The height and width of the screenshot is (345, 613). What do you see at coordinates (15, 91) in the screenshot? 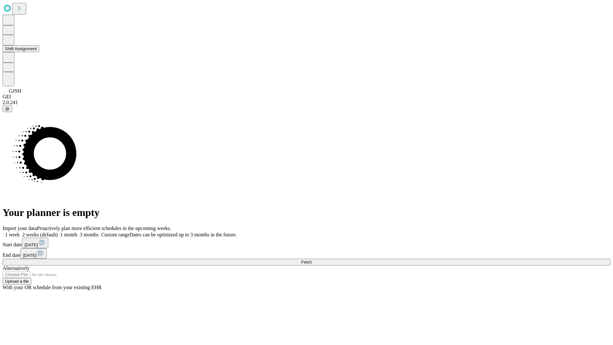
I see `span: GJSH` at bounding box center [15, 91].